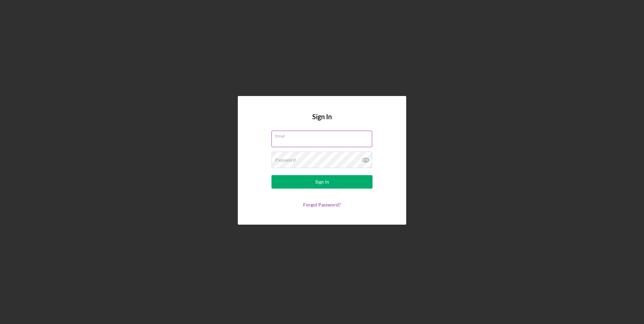 This screenshot has height=324, width=644. What do you see at coordinates (285, 160) in the screenshot?
I see `label: Password` at bounding box center [285, 160].